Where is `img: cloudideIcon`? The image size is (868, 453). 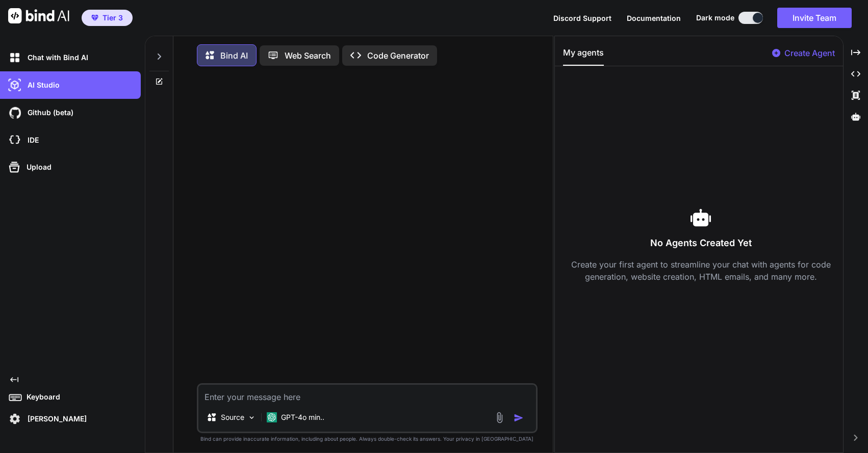 img: cloudideIcon is located at coordinates (15, 140).